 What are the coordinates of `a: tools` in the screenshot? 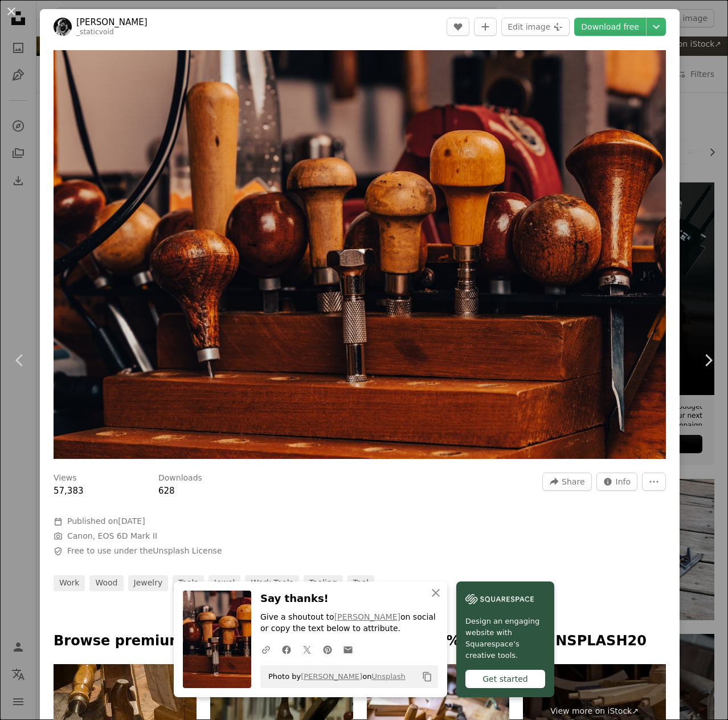 It's located at (188, 583).